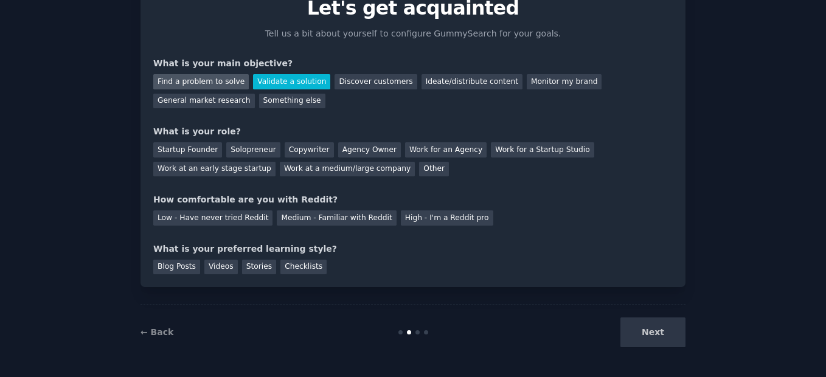  Describe the element at coordinates (213, 218) in the screenshot. I see `div: Low - Have never tried Reddit` at that location.